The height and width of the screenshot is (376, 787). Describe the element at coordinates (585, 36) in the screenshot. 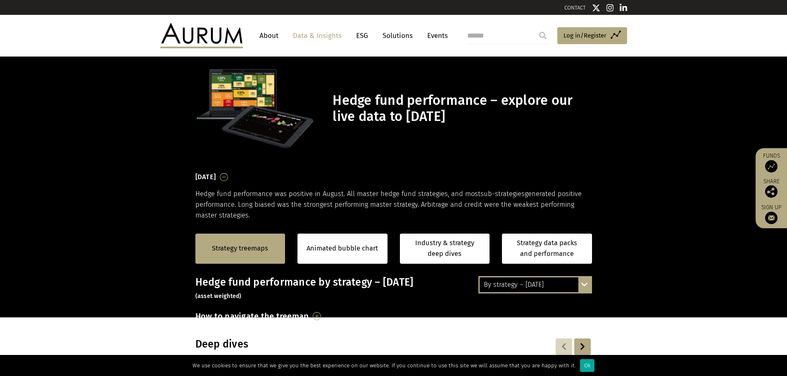

I see `span: Log in/Register` at that location.